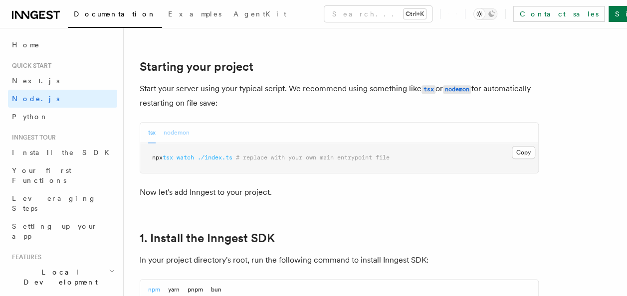  I want to click on span: AgentKit, so click(260, 14).